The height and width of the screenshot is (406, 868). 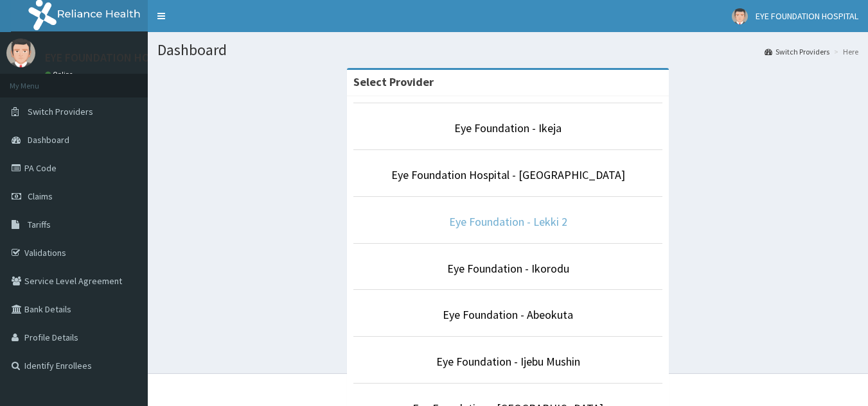 What do you see at coordinates (844, 51) in the screenshot?
I see `li: Here` at bounding box center [844, 51].